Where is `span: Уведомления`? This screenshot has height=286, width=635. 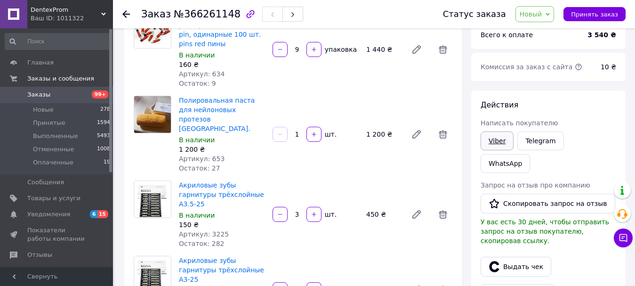 span: Уведомления is located at coordinates (48, 214).